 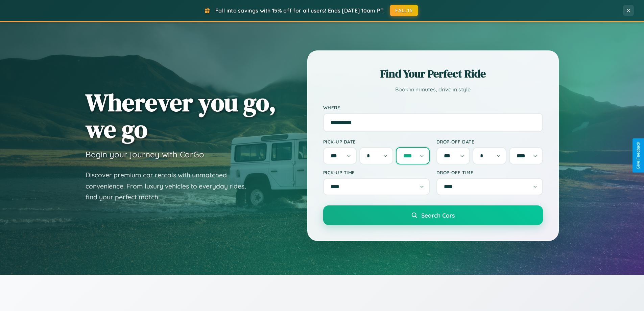 What do you see at coordinates (376, 172) in the screenshot?
I see `label: Pick-up Time` at bounding box center [376, 172].